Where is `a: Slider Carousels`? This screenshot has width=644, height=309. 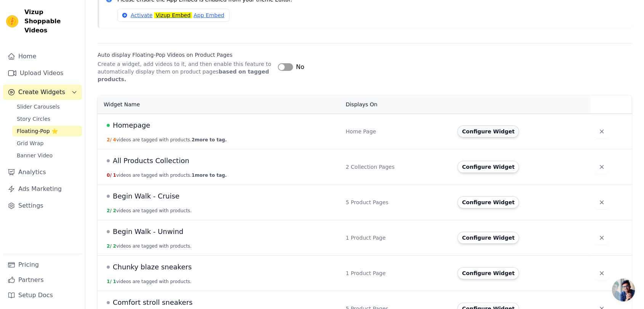 a: Slider Carousels is located at coordinates (47, 106).